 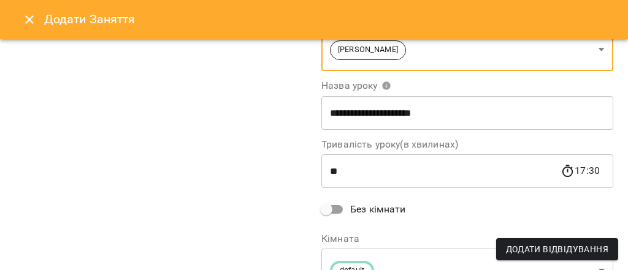 What do you see at coordinates (329, 19) in the screenshot?
I see `h6: Додати Заняття` at bounding box center [329, 19].